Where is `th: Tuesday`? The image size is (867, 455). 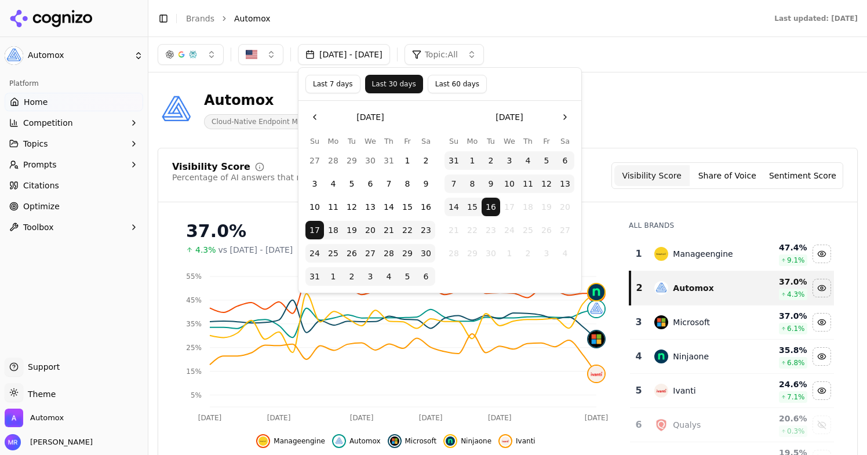 th: Tuesday is located at coordinates (491, 141).